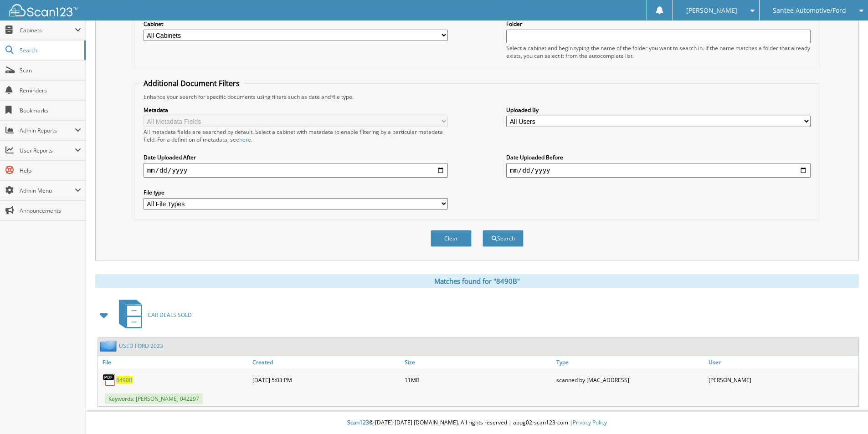 The width and height of the screenshot is (868, 434). What do you see at coordinates (451, 238) in the screenshot?
I see `button: Clear` at bounding box center [451, 238].